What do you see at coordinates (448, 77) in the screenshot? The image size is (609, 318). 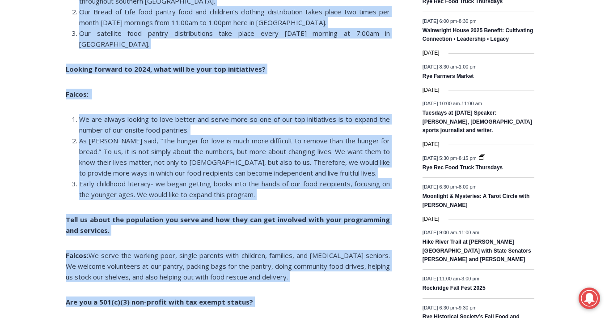 I see `a: Rye Farmers Market` at bounding box center [448, 77].